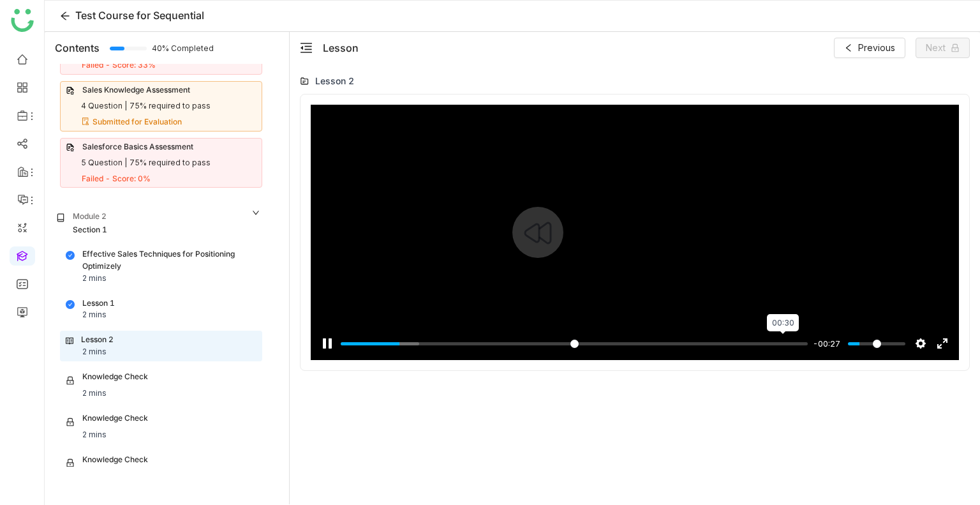 The width and height of the screenshot is (980, 505). Describe the element at coordinates (104, 106) in the screenshot. I see `div: 4 Question |` at that location.